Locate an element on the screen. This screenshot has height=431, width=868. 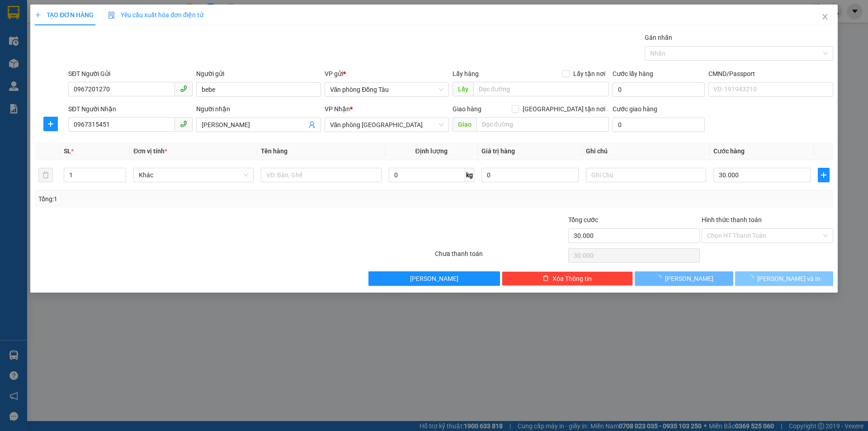
div: SĐT Người Gửi is located at coordinates (130, 73).